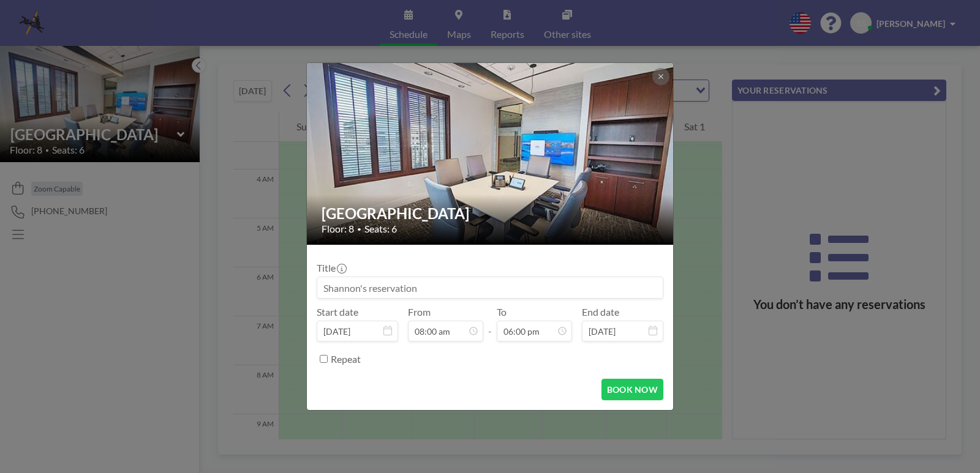  I want to click on input: Shannon's reservation, so click(490, 288).